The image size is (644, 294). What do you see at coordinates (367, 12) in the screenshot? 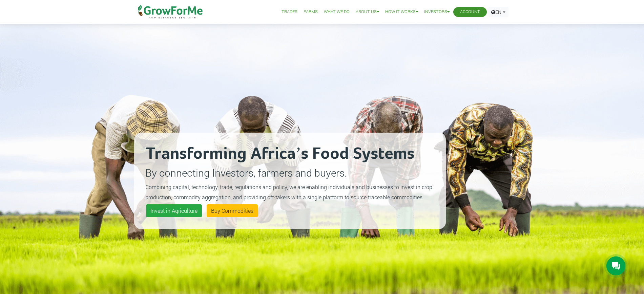
I see `a: About Us` at bounding box center [367, 12].